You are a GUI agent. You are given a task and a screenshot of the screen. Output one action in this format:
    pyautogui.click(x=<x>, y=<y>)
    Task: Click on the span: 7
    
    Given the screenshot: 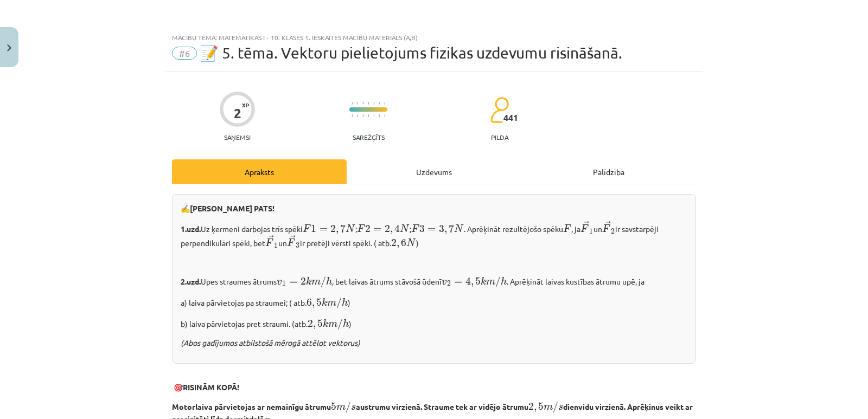 What is the action you would take?
    pyautogui.click(x=451, y=228)
    